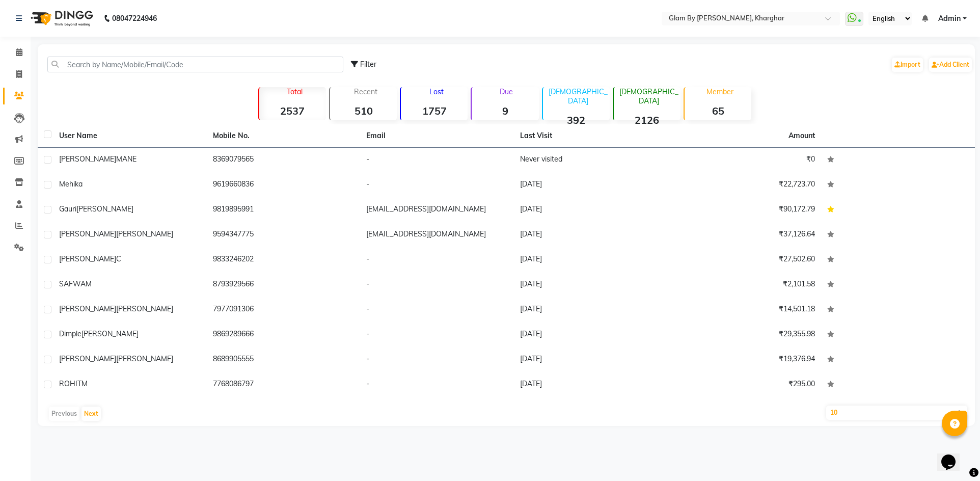 The image size is (980, 481). What do you see at coordinates (284, 136) in the screenshot?
I see `th: Mobile No.` at bounding box center [284, 136].